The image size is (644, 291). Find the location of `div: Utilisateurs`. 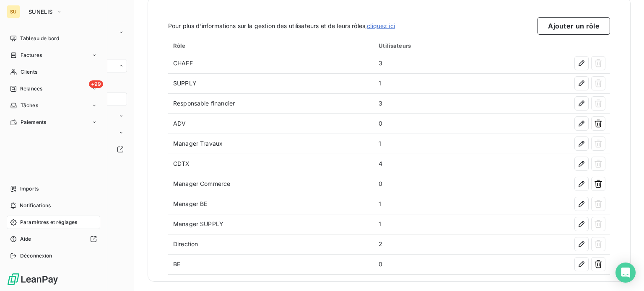

div: Utilisateurs is located at coordinates (434, 45).